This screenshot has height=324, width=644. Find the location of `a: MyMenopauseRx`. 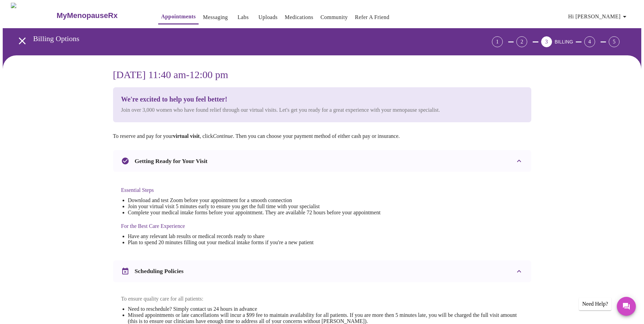

a: MyMenopauseRx is located at coordinates (100, 15).